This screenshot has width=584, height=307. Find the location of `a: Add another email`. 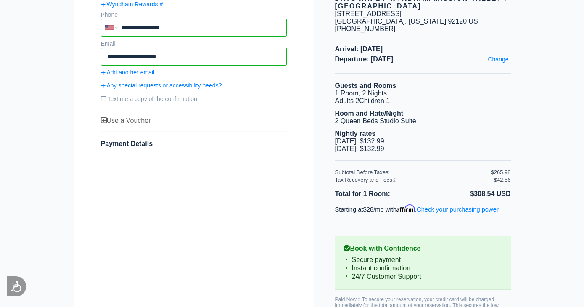

a: Add another email is located at coordinates (194, 72).